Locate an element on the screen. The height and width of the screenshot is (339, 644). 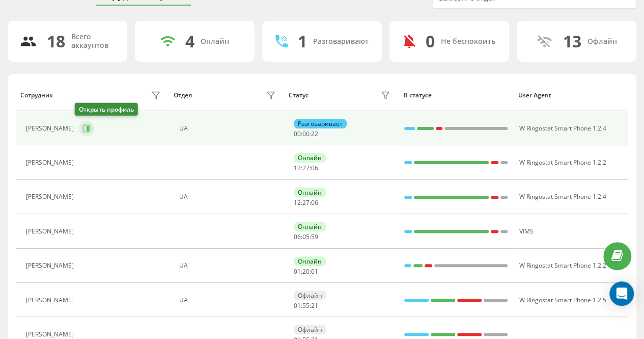
span: 59 is located at coordinates (314, 236).